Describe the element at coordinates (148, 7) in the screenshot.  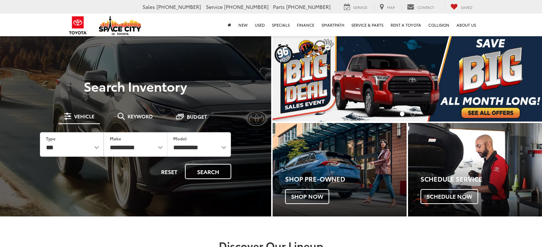
I see `span: Sales` at that location.